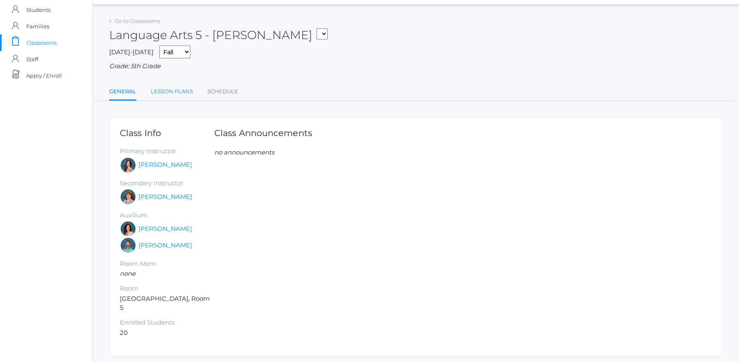  Describe the element at coordinates (244, 152) in the screenshot. I see `em: no announcements` at that location.